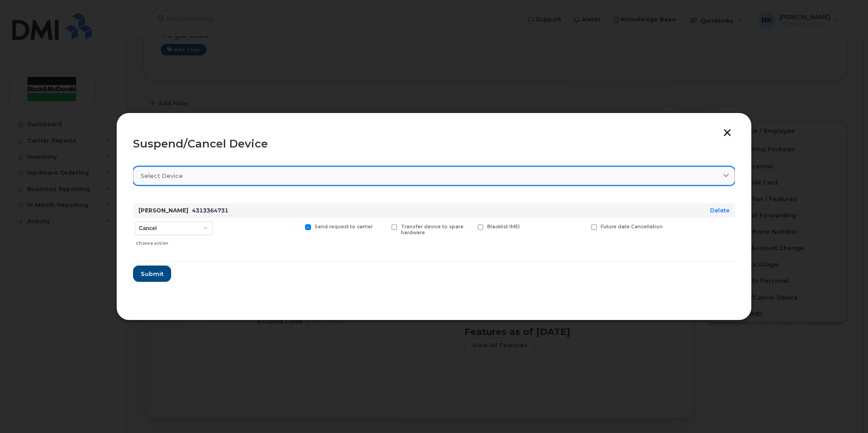 This screenshot has height=433, width=868. What do you see at coordinates (582, 227) in the screenshot?
I see `input: Future date Cancellation` at bounding box center [582, 227].